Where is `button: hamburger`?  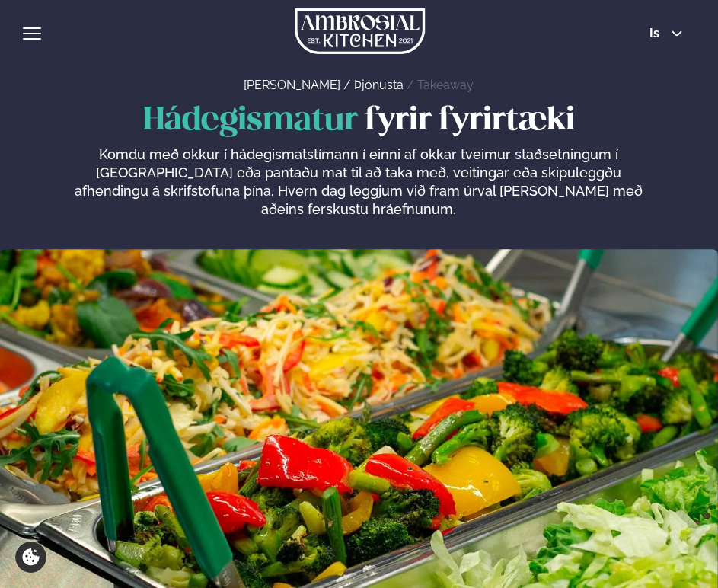
button: hamburger is located at coordinates (32, 34).